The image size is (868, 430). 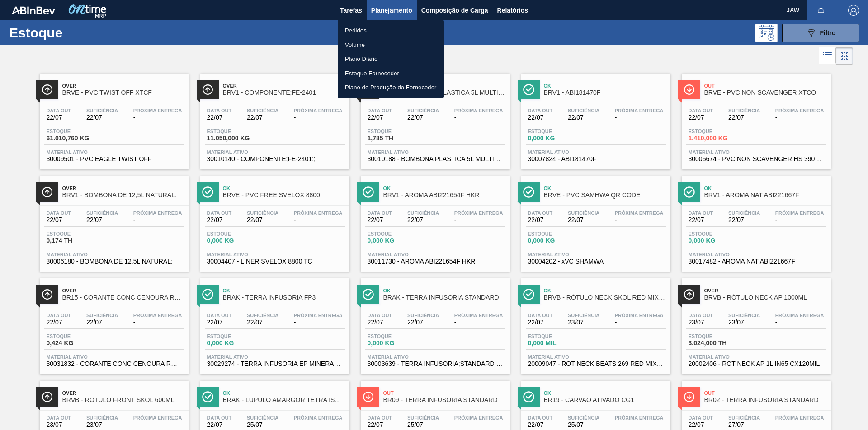 What do you see at coordinates (390, 45) in the screenshot?
I see `li: Volume` at bounding box center [390, 45].